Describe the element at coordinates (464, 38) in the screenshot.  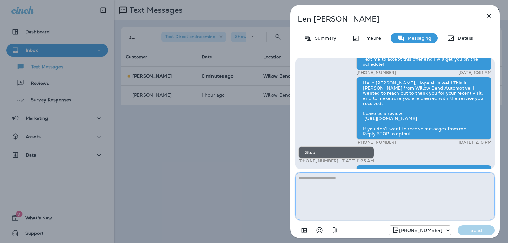
I see `p: Details` at that location.